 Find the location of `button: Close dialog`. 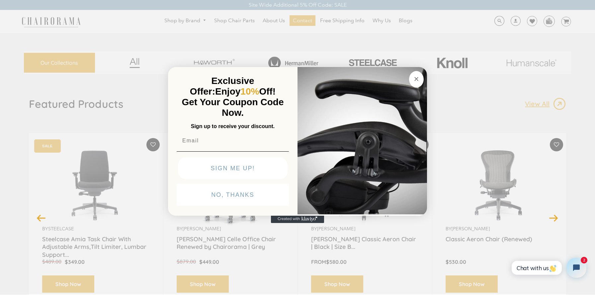

button: Close dialog is located at coordinates (417, 79).